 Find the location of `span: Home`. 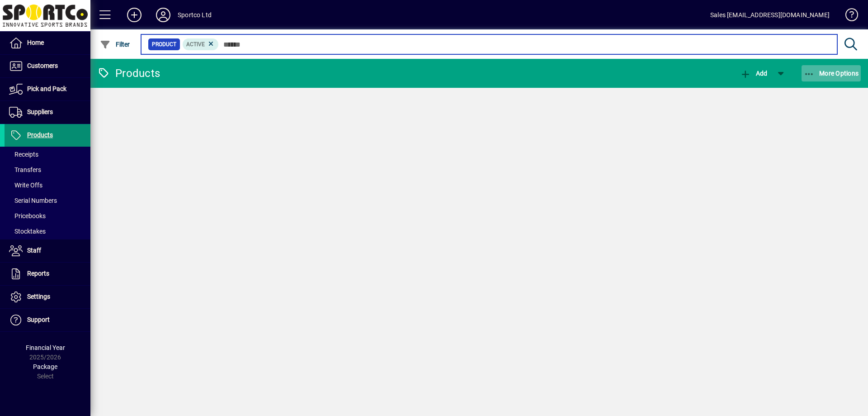

span: Home is located at coordinates (35, 43).